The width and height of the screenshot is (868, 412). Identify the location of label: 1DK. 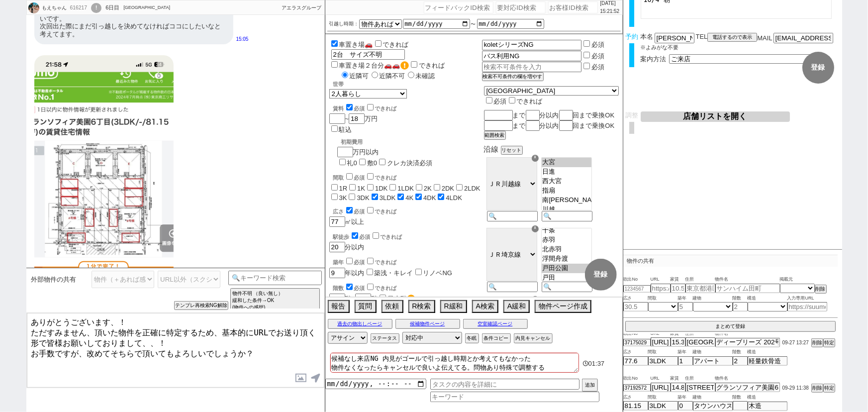
(381, 188).